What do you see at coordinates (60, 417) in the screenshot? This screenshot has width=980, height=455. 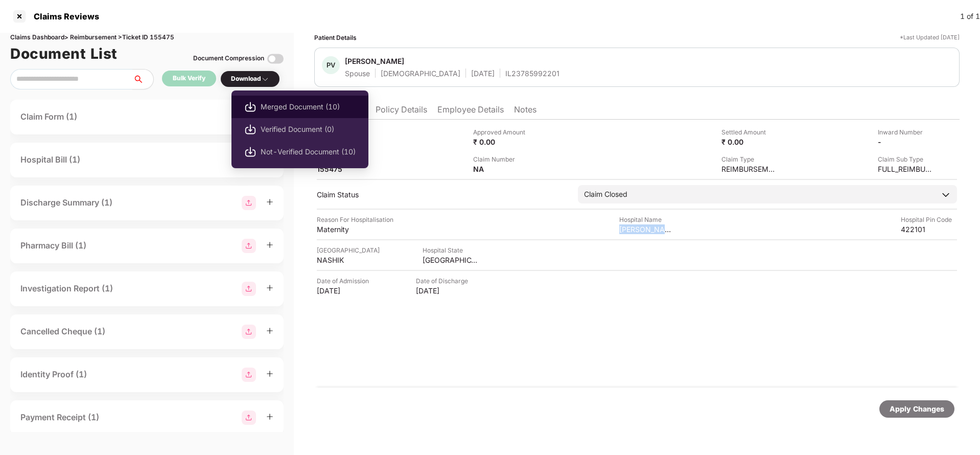 I see `div: Payment Receipt (1)` at bounding box center [60, 417].